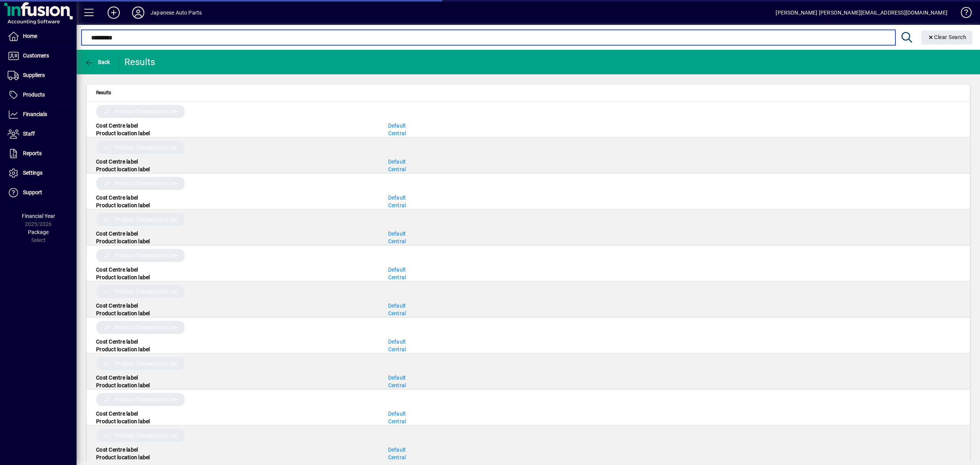 The image size is (980, 465). What do you see at coordinates (34, 75) in the screenshot?
I see `span: Suppliers` at bounding box center [34, 75].